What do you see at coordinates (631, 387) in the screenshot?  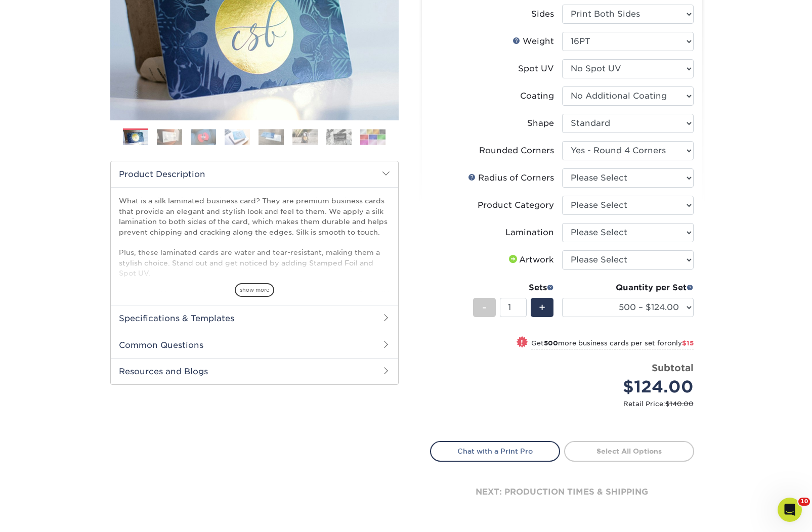 I see `div: $124.00` at bounding box center [631, 387].